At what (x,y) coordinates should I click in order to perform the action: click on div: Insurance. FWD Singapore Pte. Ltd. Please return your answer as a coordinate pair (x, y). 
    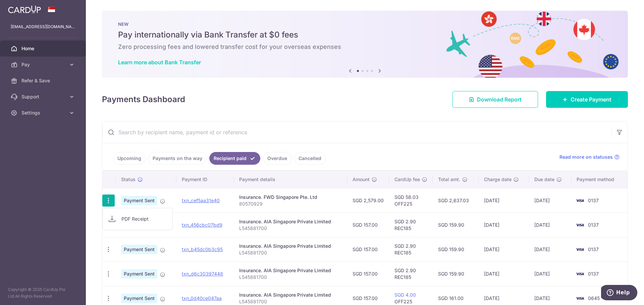
    Looking at the image, I should click on (291, 198).